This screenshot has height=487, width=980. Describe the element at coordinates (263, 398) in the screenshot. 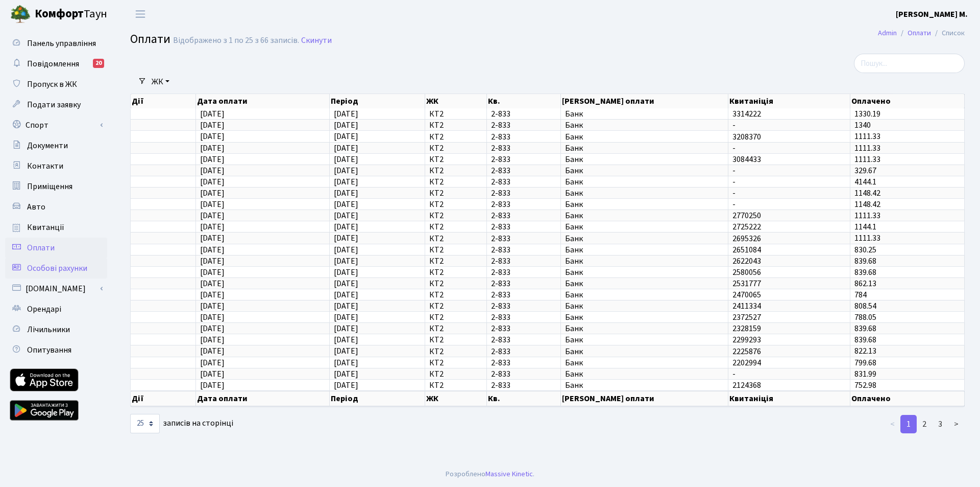

I see `th: Дата оплати` at that location.